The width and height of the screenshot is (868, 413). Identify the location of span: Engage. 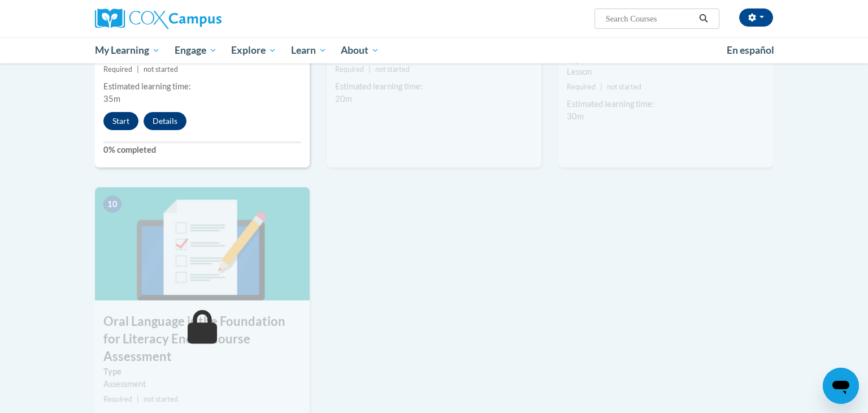
(195, 50).